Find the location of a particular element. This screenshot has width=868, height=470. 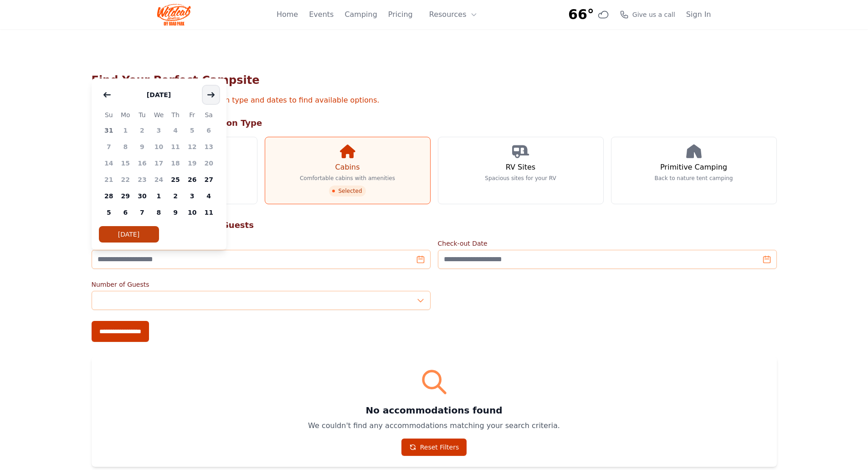

span: 29 is located at coordinates (125, 196).